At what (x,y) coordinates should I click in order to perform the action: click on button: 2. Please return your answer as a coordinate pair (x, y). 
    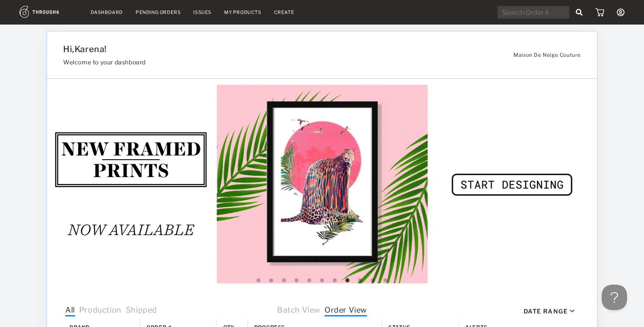
    Looking at the image, I should click on (271, 281).